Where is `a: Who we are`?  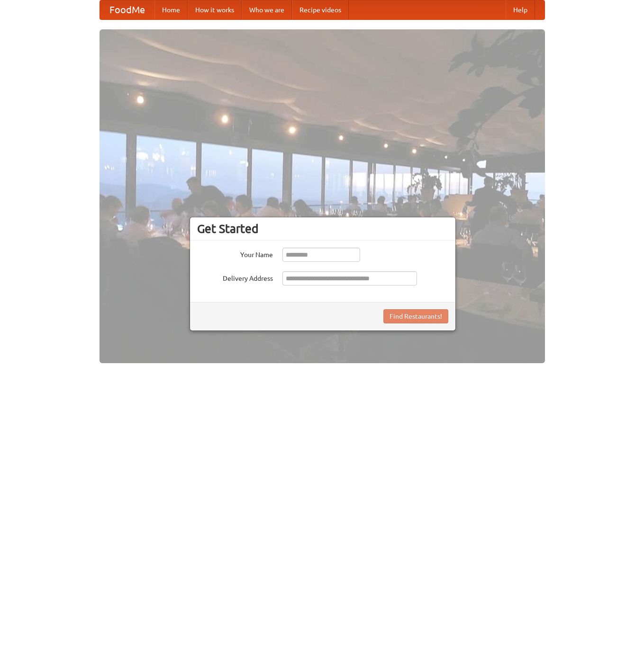
a: Who we are is located at coordinates (267, 10).